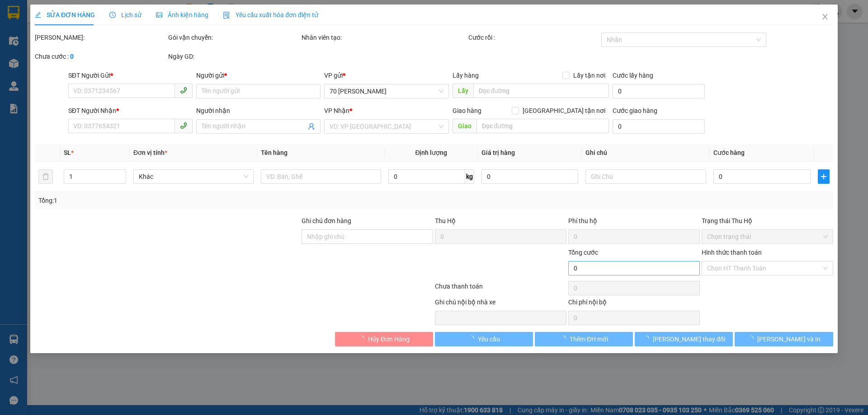  Describe the element at coordinates (159, 15) in the screenshot. I see `span: picture` at that location.